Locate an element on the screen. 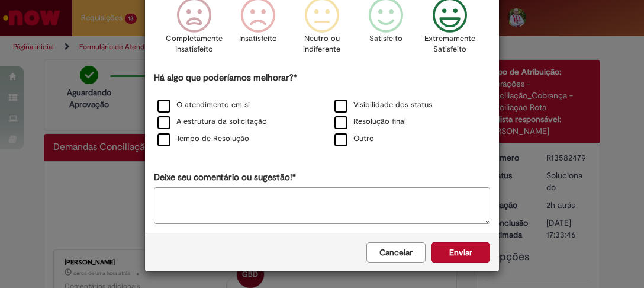 This screenshot has height=288, width=644. p: Neutro ou indiferente is located at coordinates (322, 44).